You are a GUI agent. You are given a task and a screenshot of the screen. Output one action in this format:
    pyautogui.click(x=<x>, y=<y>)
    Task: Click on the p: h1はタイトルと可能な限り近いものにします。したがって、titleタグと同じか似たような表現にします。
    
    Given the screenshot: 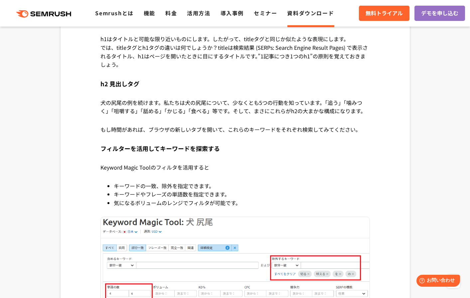 What is the action you would take?
    pyautogui.click(x=235, y=39)
    